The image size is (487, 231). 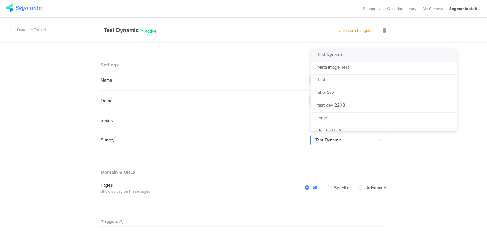 What do you see at coordinates (370, 9) in the screenshot?
I see `span: Support` at bounding box center [370, 9].